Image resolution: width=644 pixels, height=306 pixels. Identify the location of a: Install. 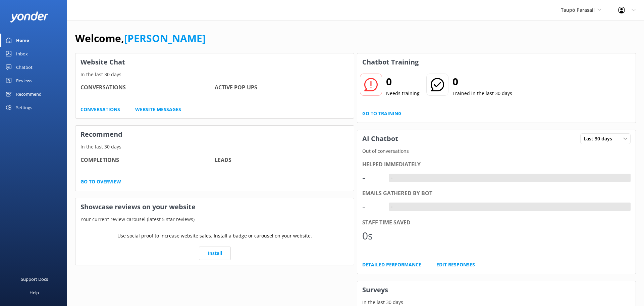
(215, 253).